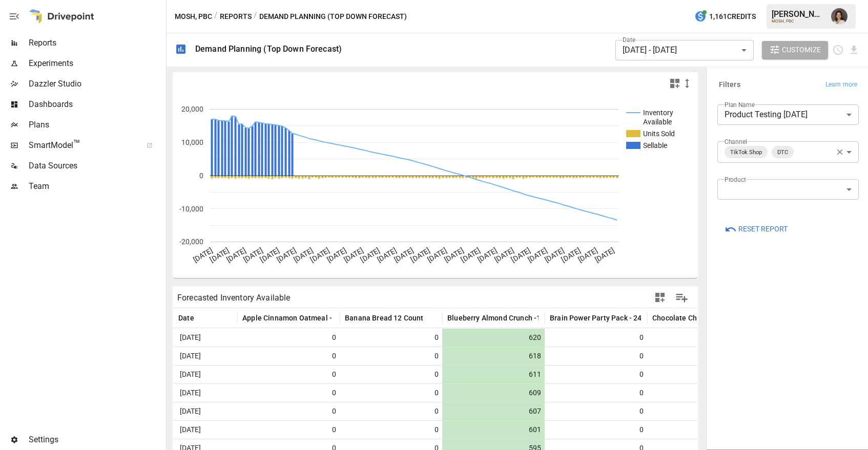 This screenshot has height=450, width=868. Describe the element at coordinates (795, 50) in the screenshot. I see `button: Customize` at that location.